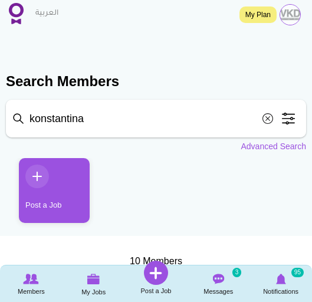 This screenshot has width=312, height=302. What do you see at coordinates (218, 279) in the screenshot?
I see `img: Messages` at bounding box center [218, 279].